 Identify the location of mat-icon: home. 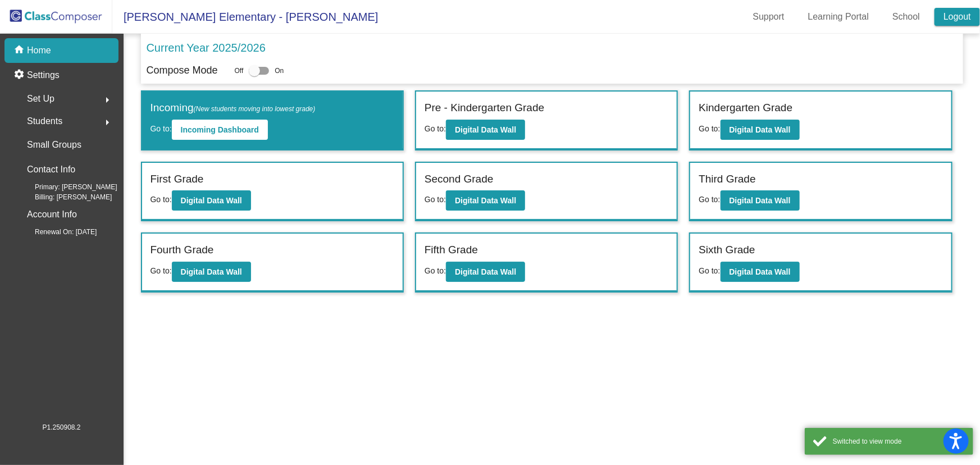
(20, 51).